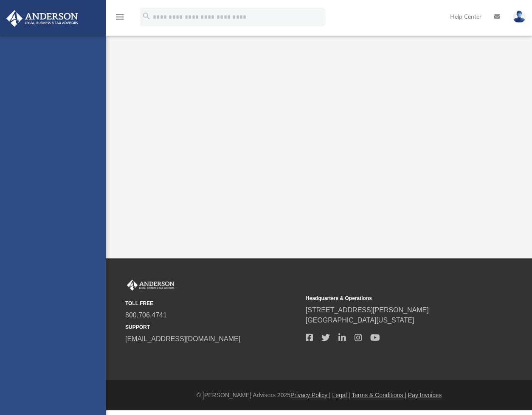 Image resolution: width=532 pixels, height=415 pixels. Describe the element at coordinates (311, 395) in the screenshot. I see `a: Privacy Policy |` at that location.